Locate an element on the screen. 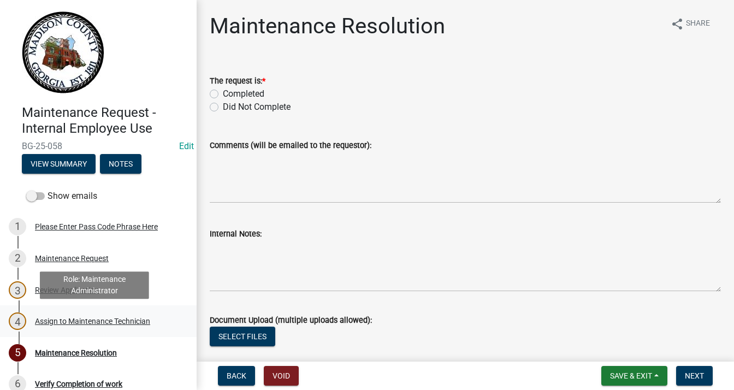 The width and height of the screenshot is (734, 390). div: 1 is located at coordinates (17, 227).